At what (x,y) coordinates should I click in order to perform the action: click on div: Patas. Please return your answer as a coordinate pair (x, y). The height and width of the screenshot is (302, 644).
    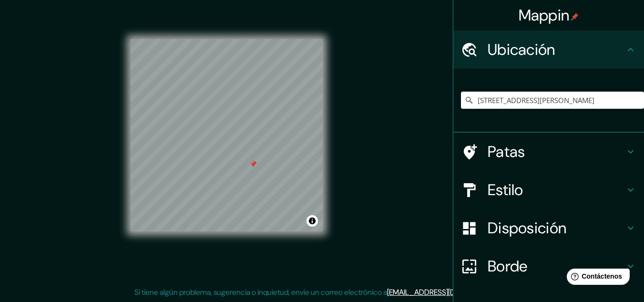
    Looking at the image, I should click on (548, 151).